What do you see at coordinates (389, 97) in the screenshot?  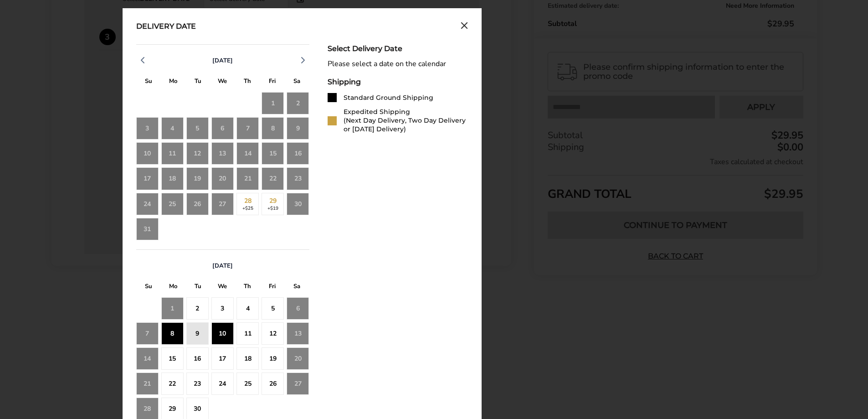 I see `div: Standard Ground Shipping` at bounding box center [389, 97].